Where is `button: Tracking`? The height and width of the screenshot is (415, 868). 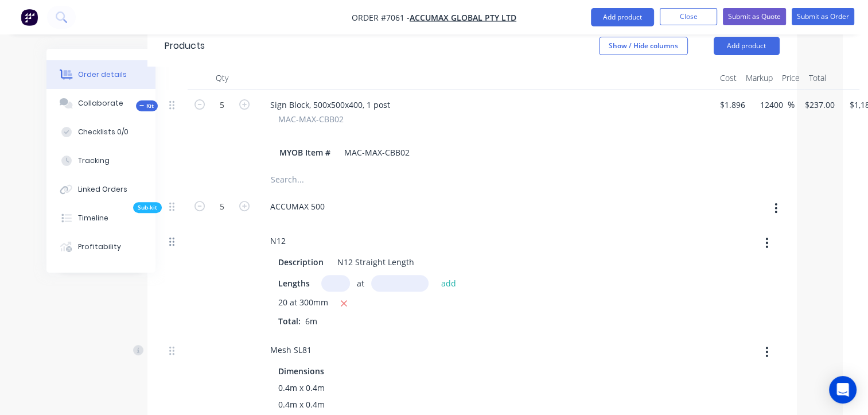 button: Tracking is located at coordinates (101, 161).